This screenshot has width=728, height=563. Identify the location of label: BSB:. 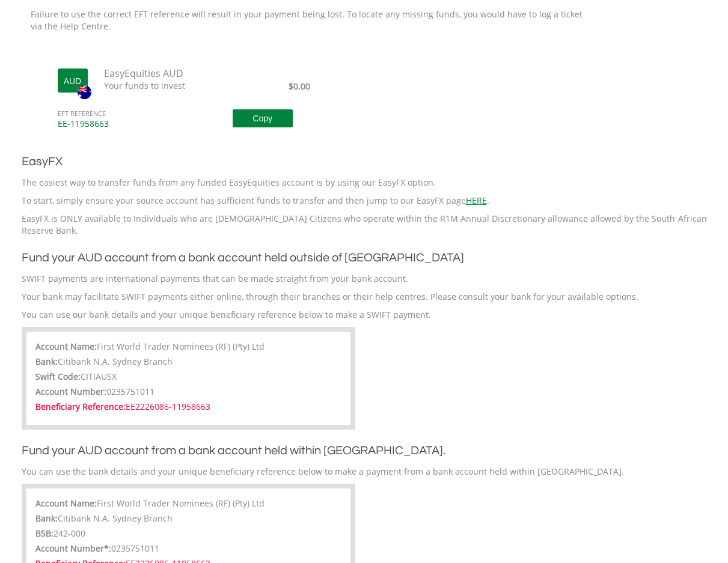
(44, 533).